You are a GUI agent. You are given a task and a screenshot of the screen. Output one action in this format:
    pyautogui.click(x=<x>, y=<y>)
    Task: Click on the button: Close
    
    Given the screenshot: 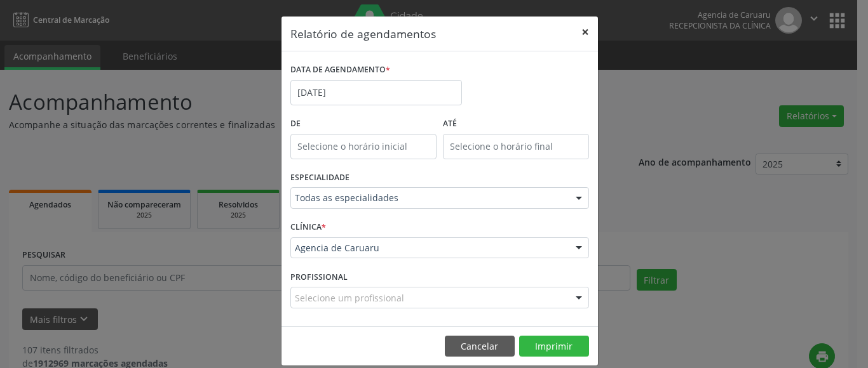 What is the action you would take?
    pyautogui.click(x=585, y=32)
    